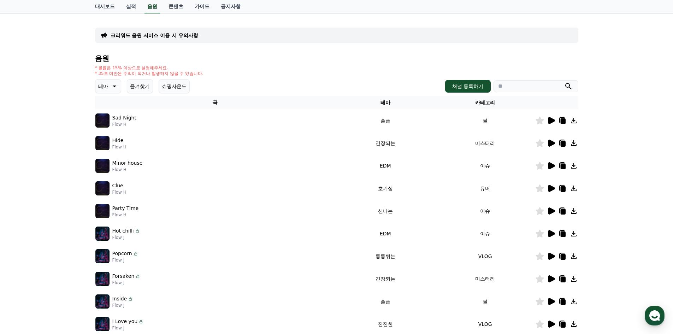 The height and width of the screenshot is (334, 673). What do you see at coordinates (108, 86) in the screenshot?
I see `button: 테마` at bounding box center [108, 86].